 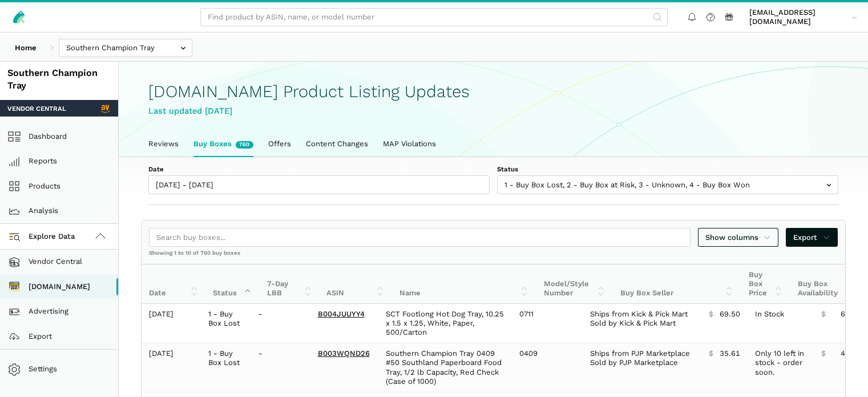 What do you see at coordinates (730, 353) in the screenshot?
I see `span: 35.61` at bounding box center [730, 353].